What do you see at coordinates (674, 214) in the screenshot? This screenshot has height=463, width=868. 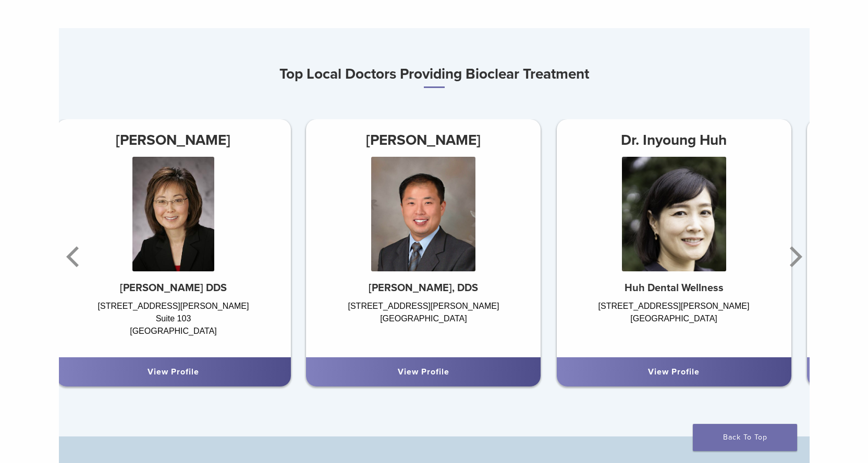 I see `img: Dr. Inyoung Huh` at bounding box center [674, 214].